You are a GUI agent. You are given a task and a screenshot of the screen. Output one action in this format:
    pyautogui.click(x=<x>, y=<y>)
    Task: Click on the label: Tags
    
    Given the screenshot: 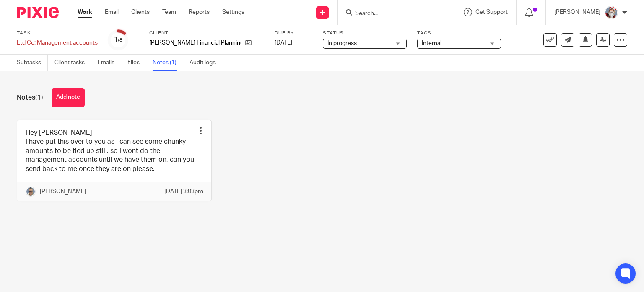 What is the action you would take?
    pyautogui.click(x=459, y=33)
    